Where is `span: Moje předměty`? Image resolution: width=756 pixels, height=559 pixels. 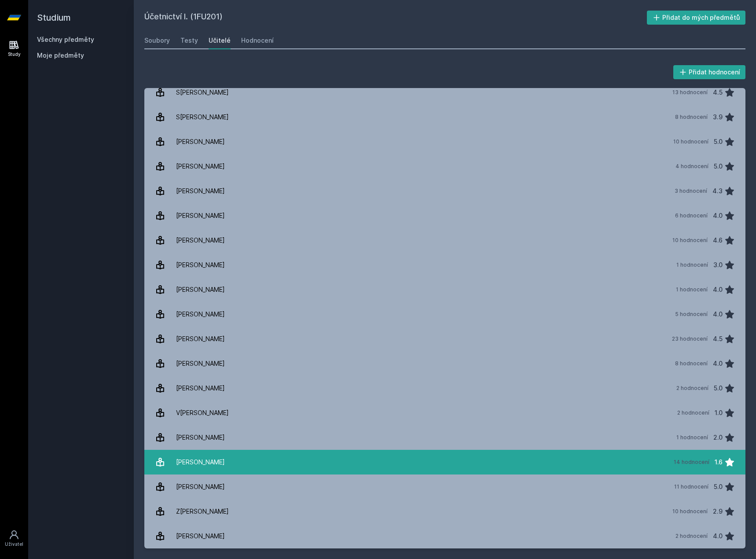
span: Moje předměty is located at coordinates (60, 55).